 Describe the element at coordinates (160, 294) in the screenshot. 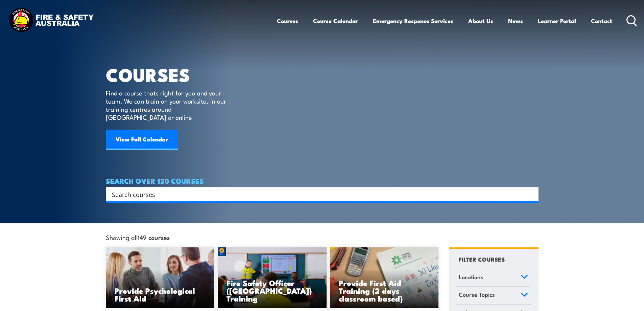

I see `h3: Provide Psychological First Aid` at that location.